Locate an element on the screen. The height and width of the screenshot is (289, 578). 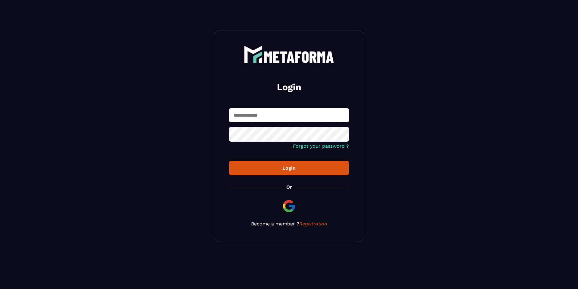
img: logo is located at coordinates (289, 54).